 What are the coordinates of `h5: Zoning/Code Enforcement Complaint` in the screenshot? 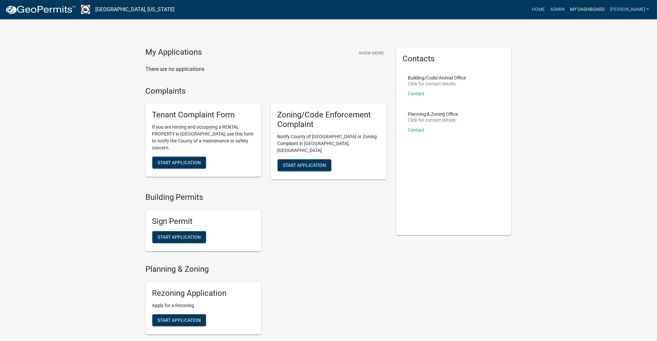 It's located at (328, 120).